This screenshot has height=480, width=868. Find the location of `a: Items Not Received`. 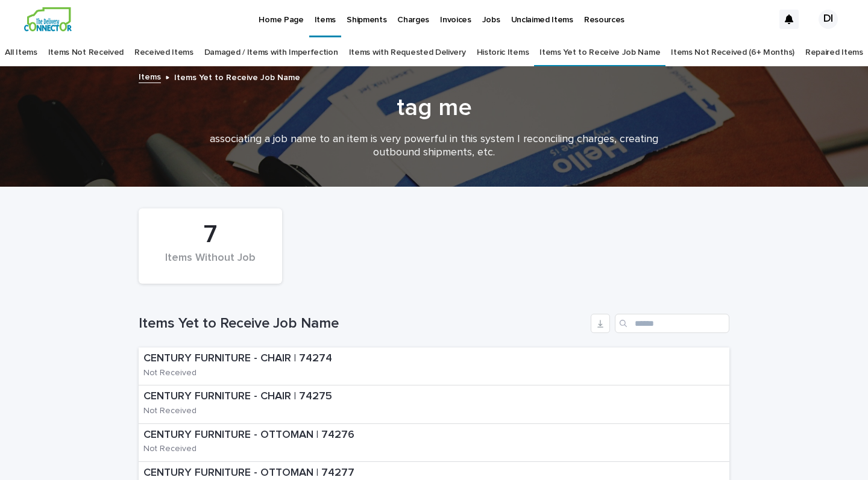

a: Items Not Received is located at coordinates (86, 52).